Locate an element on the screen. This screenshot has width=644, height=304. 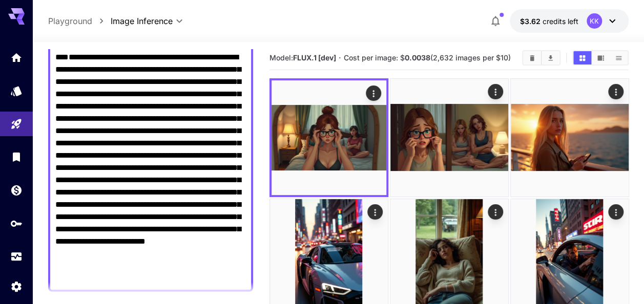
span: Image Inference is located at coordinates (141, 21).